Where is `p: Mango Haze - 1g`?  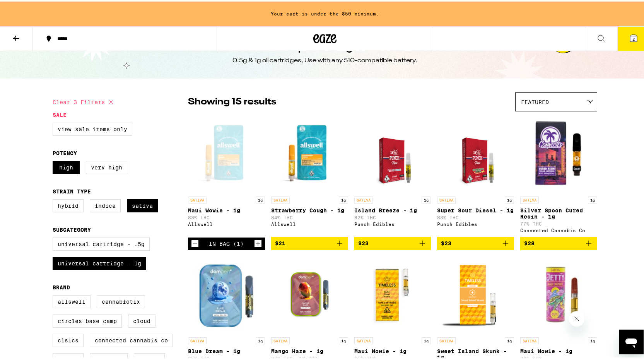 p: Mango Haze - 1g is located at coordinates (309, 350).